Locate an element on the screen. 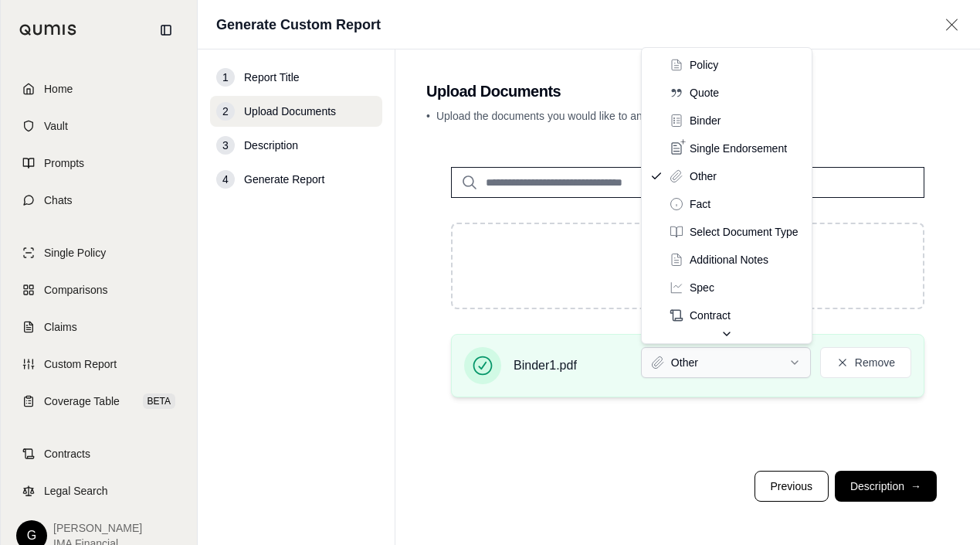 The image size is (980, 545). span: Contract is located at coordinates (709, 315).